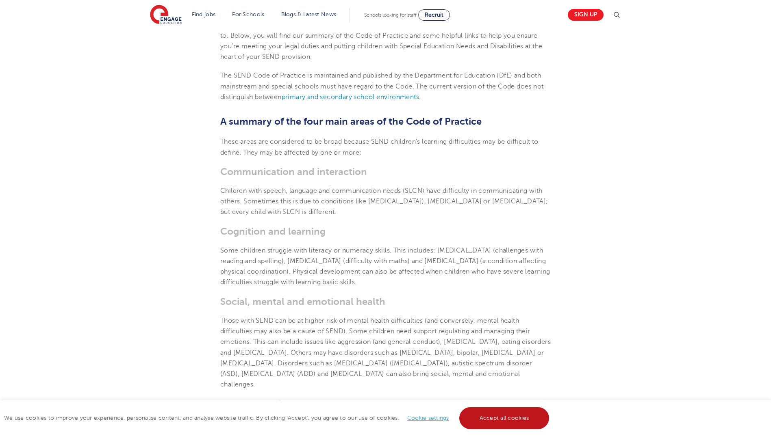 The image size is (771, 436). What do you see at coordinates (248, 14) in the screenshot?
I see `a: For Schools` at bounding box center [248, 14].